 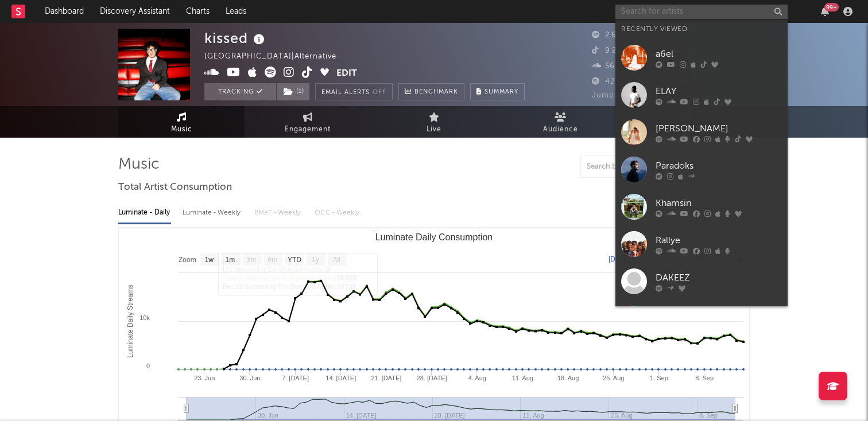 I want to click on div: Recently Viewed, so click(x=702, y=29).